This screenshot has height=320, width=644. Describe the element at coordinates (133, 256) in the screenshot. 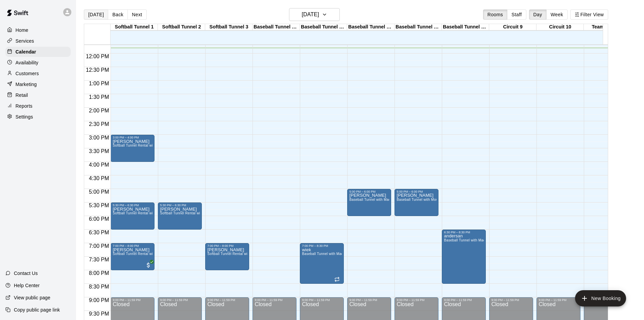

I see `div: 7:00 PM – 8:00 PM: Abigail Robison` at that location.